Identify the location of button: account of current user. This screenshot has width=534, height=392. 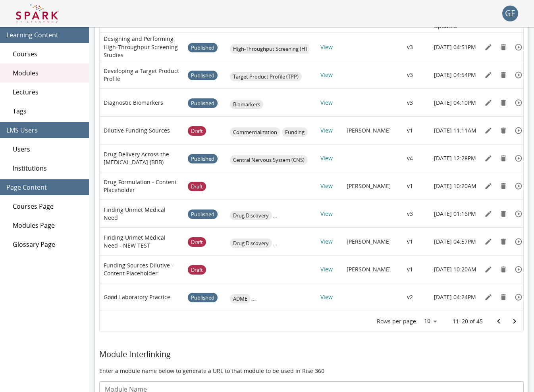
(510, 13).